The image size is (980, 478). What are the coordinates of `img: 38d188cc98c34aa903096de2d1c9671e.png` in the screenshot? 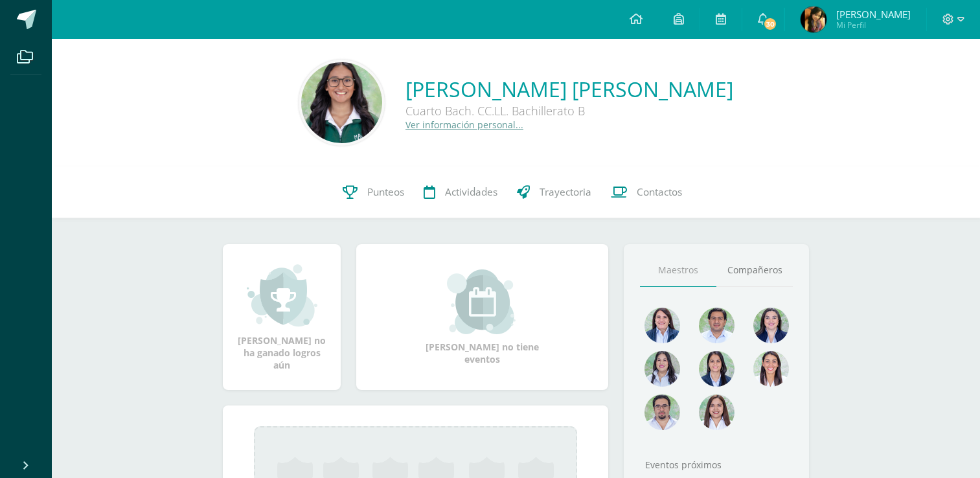 It's located at (771, 368).